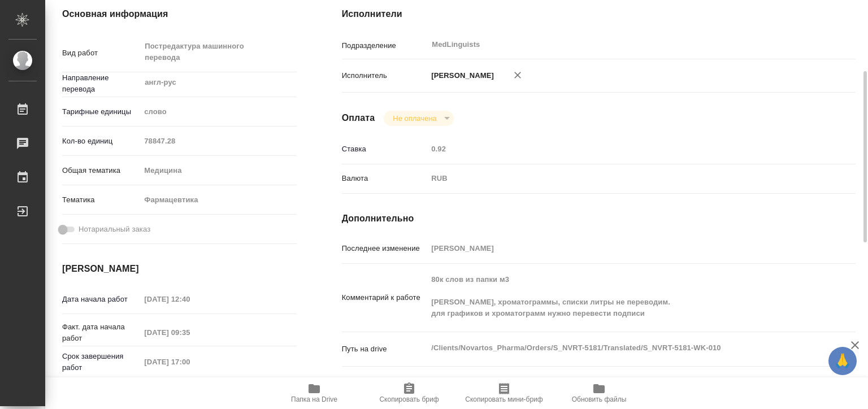  Describe the element at coordinates (599, 393) in the screenshot. I see `button: Обновить файлы` at that location.